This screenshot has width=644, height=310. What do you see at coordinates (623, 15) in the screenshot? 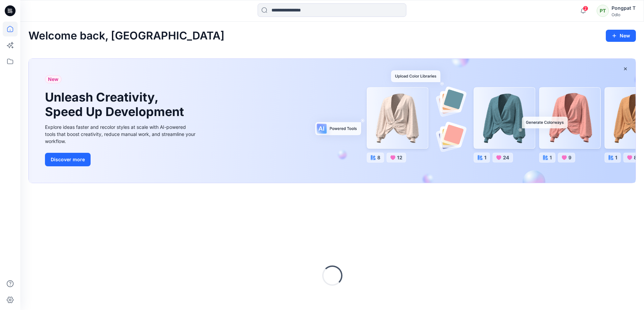
I see `div: Odlo` at bounding box center [623, 15].